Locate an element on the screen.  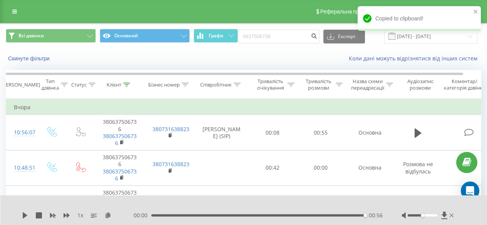
span: Всі дзвінки is located at coordinates (31, 36).